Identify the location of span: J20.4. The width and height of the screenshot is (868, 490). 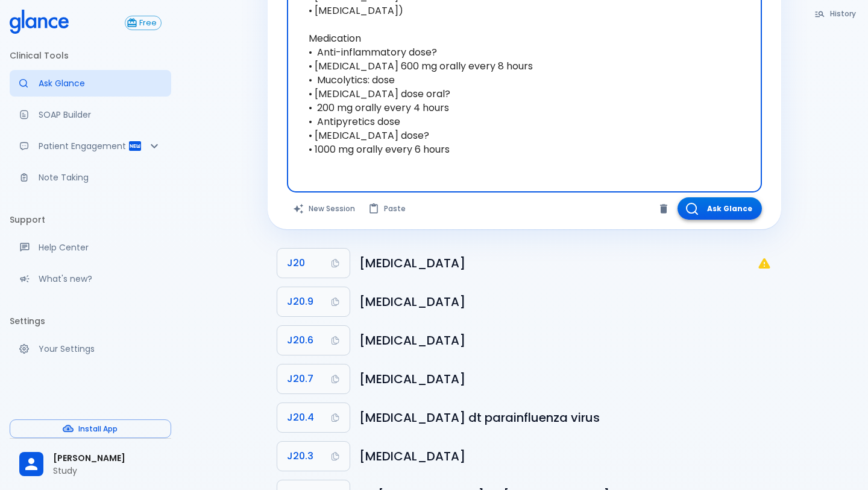
(300, 417).